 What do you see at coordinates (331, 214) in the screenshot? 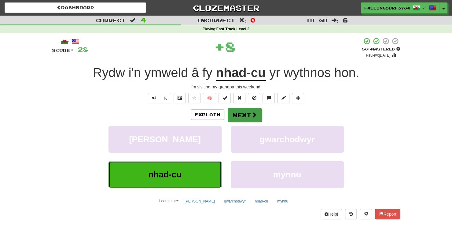
I see `button: Help!` at bounding box center [331, 214].